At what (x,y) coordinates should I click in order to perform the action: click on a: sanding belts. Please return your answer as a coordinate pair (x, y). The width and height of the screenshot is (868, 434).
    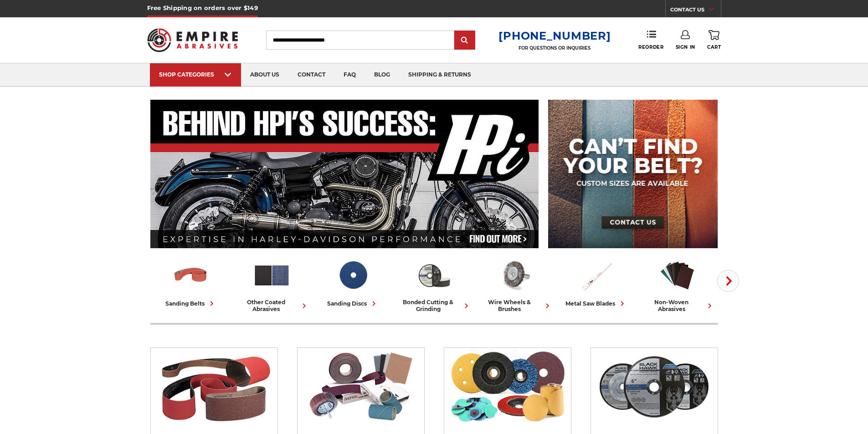
    Looking at the image, I should click on (191, 282).